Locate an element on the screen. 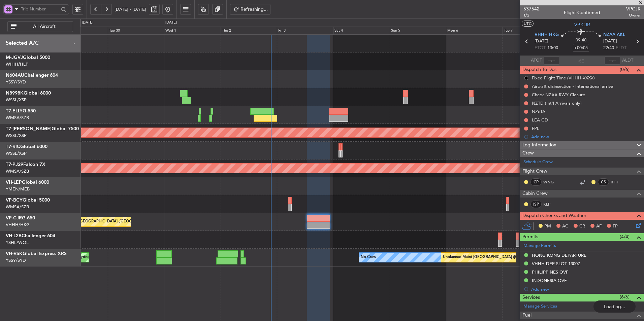 The width and height of the screenshot is (644, 321). div: FPL is located at coordinates (536, 128).